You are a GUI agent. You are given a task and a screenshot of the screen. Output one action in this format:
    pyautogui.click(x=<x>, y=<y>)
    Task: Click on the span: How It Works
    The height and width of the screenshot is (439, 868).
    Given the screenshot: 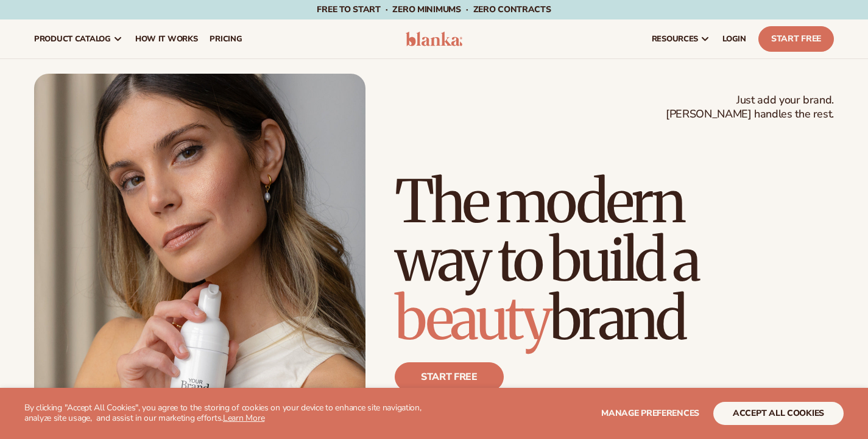 What is the action you would take?
    pyautogui.click(x=166, y=39)
    